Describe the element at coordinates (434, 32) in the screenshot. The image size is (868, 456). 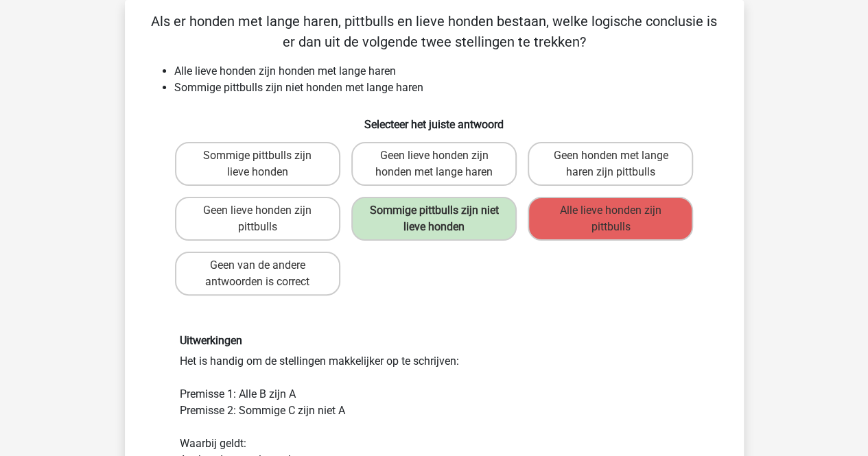
I see `p: Als er honden met lange haren, pittbulls en lieve honden bestaan, welke logische conclusie is er ...` at that location.